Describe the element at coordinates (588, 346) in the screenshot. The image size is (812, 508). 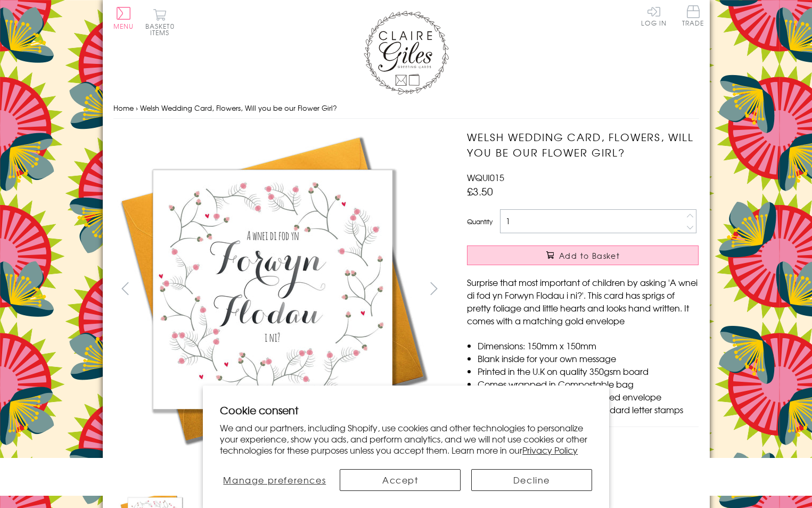
I see `li: Dimensions: 150mm x 150mm` at that location.